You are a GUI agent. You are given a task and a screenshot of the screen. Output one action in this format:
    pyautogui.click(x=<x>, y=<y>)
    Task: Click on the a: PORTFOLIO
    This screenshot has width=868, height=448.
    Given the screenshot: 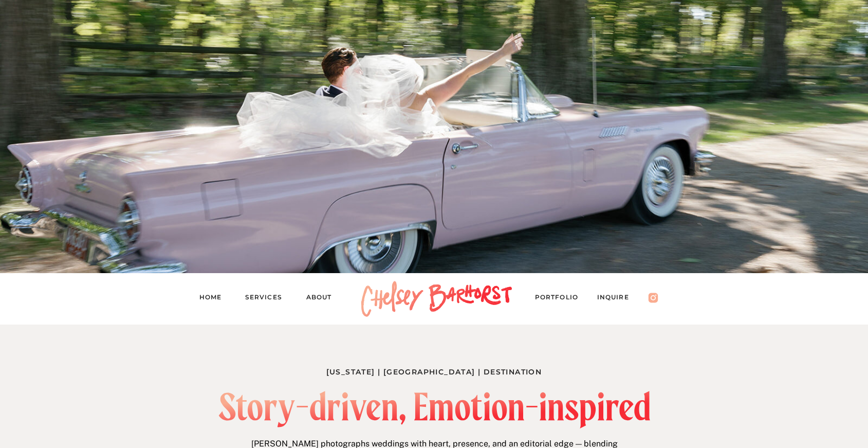 What is the action you would take?
    pyautogui.click(x=562, y=299)
    